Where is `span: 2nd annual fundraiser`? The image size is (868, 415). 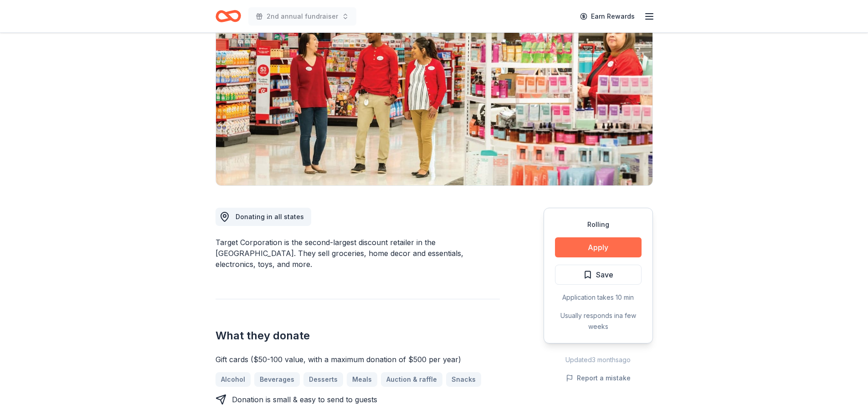 span: 2nd annual fundraiser is located at coordinates (302, 16).